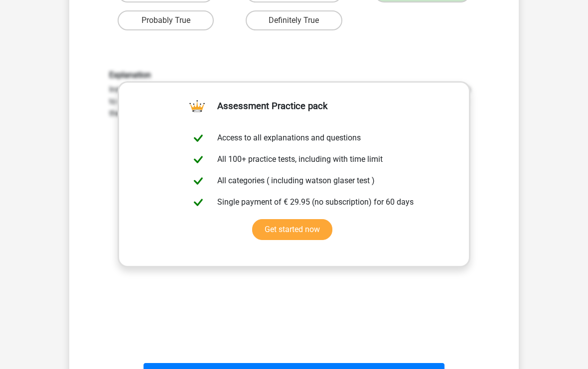 The height and width of the screenshot is (369, 588). What do you see at coordinates (165, 21) in the screenshot?
I see `label: Probably True` at bounding box center [165, 21].